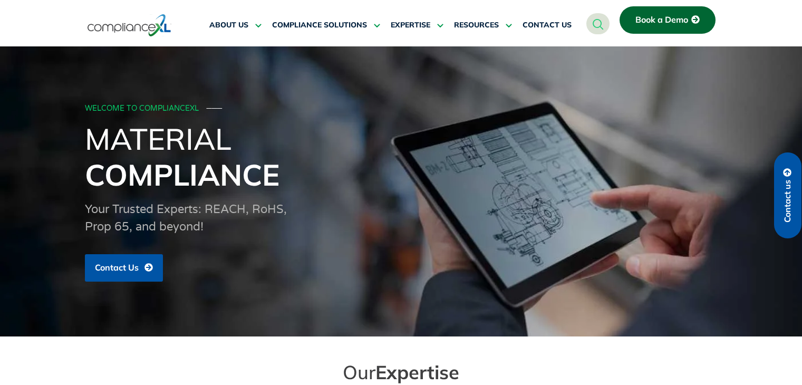 Image resolution: width=802 pixels, height=385 pixels. Describe the element at coordinates (598, 24) in the screenshot. I see `a: navsearch-button` at that location.